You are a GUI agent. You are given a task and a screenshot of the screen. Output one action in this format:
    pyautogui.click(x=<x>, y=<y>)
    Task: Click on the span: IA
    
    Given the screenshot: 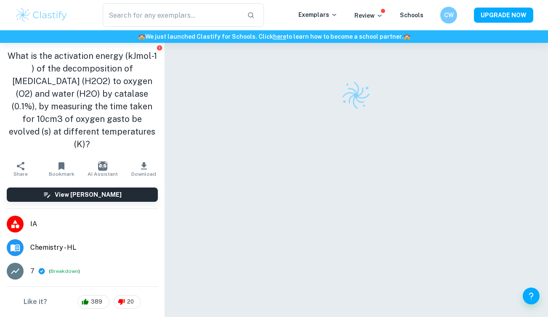 What is the action you would take?
    pyautogui.click(x=94, y=224)
    